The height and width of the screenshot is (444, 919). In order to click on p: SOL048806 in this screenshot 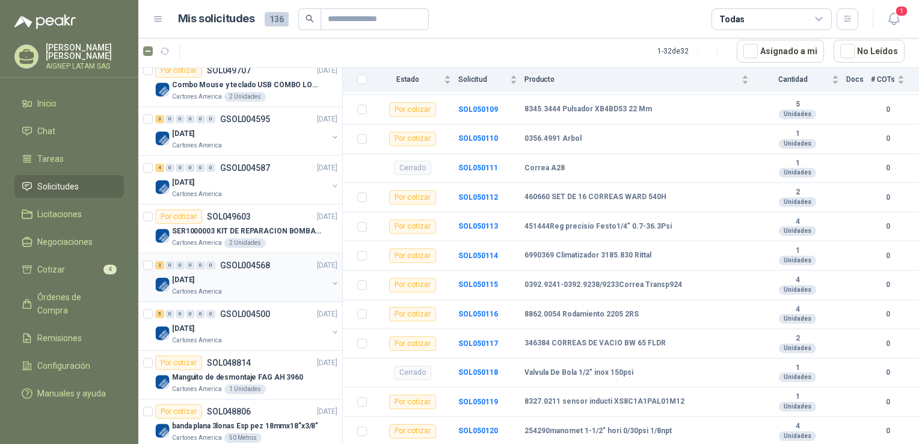, I will do `click(229, 412)`.